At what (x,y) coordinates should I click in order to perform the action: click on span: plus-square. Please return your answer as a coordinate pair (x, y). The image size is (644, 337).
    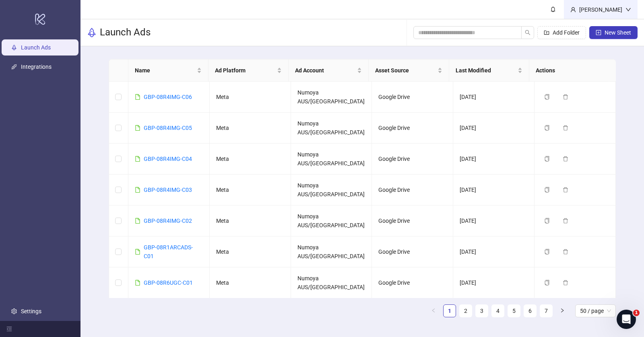
    Looking at the image, I should click on (599, 32).